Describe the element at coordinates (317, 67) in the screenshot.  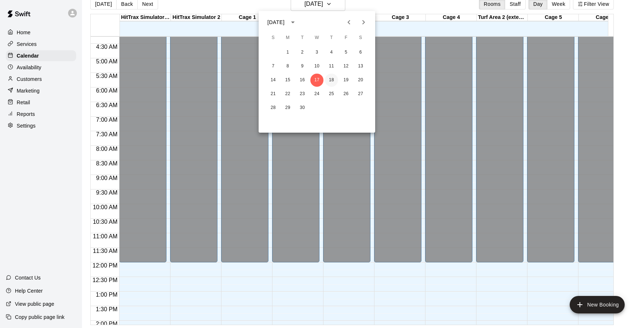
I see `button: 10` at that location.